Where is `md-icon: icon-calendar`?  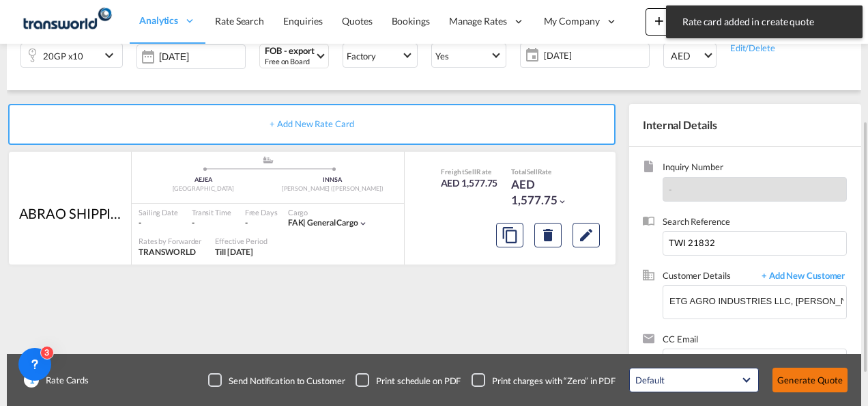
md-icon: icon-calendar is located at coordinates (529, 55).